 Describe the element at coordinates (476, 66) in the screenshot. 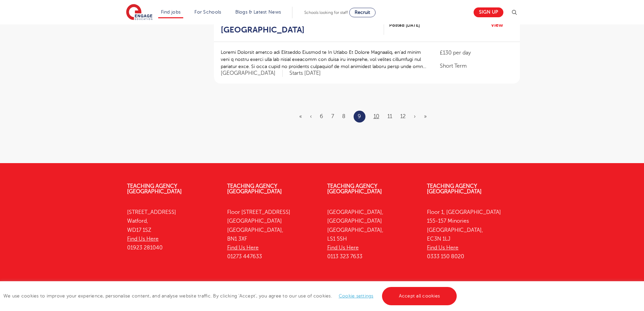

I see `p: Short Term` at that location.